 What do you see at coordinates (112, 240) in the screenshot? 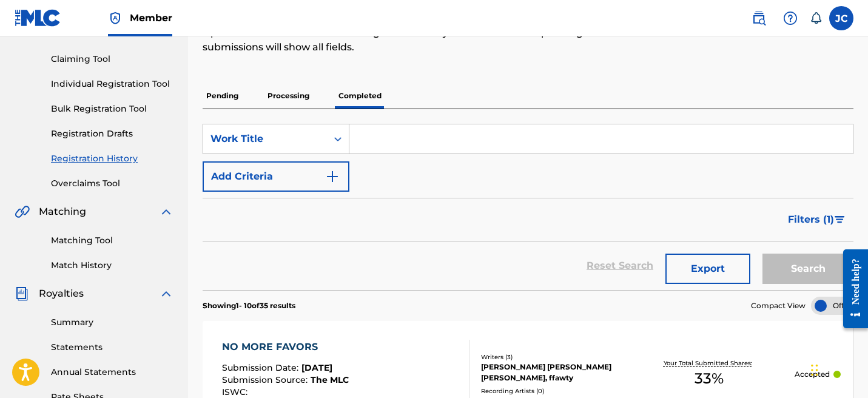
I see `a: Matching Tool` at bounding box center [112, 240].